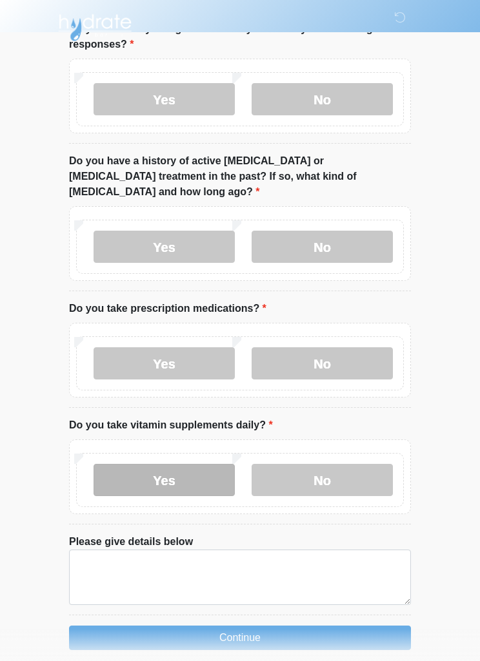 Image resolution: width=480 pixels, height=661 pixels. Describe the element at coordinates (95, 26) in the screenshot. I see `img: Hydrate IV Bar - Scottsdale Logo` at that location.